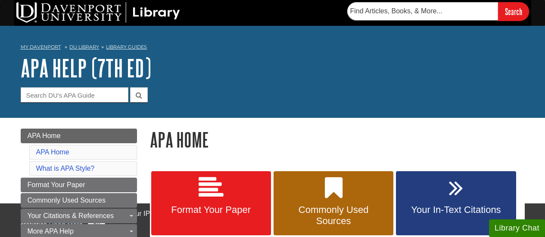  I want to click on span: Your In-Text Citations, so click(456, 210).